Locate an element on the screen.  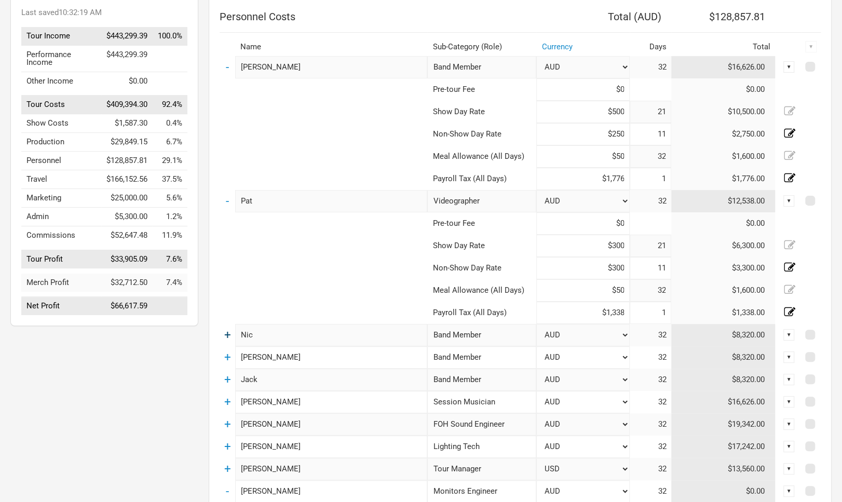
td: Personnel as % of Tour Income is located at coordinates (170, 161).